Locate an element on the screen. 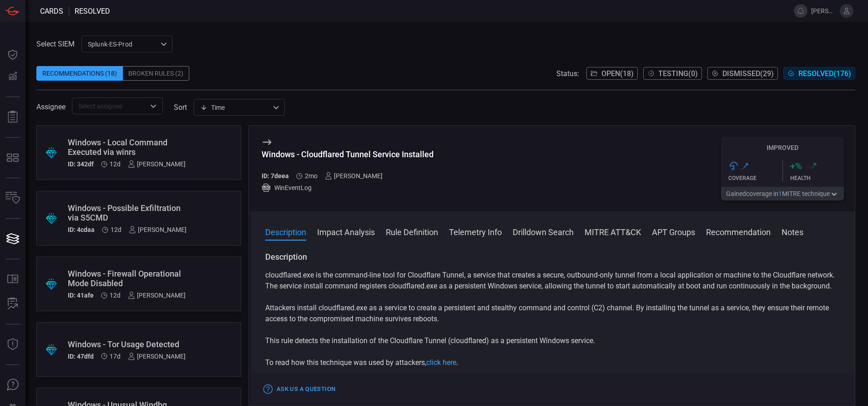  button: Rule Catalog is located at coordinates (13, 279).